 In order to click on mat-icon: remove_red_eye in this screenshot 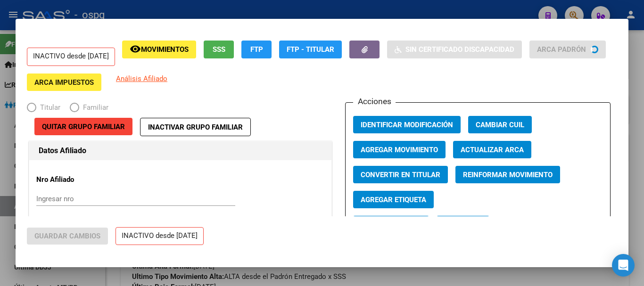, I will do `click(135, 49)`.